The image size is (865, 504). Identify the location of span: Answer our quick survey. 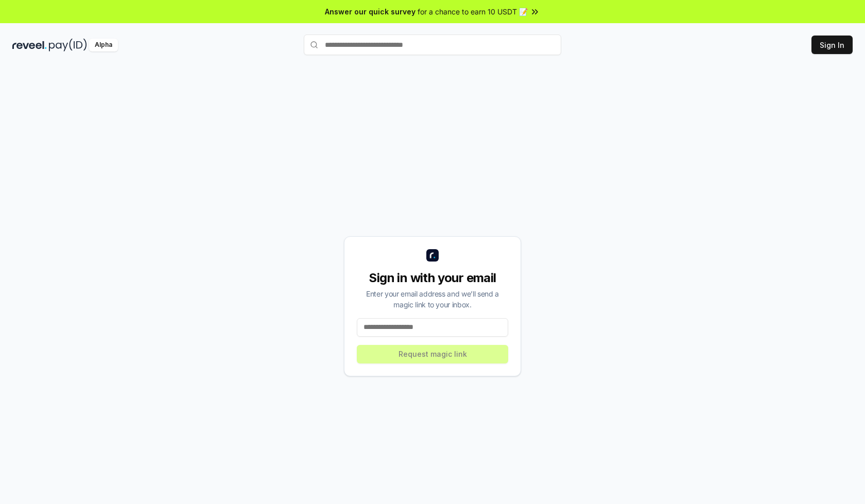
(370, 11).